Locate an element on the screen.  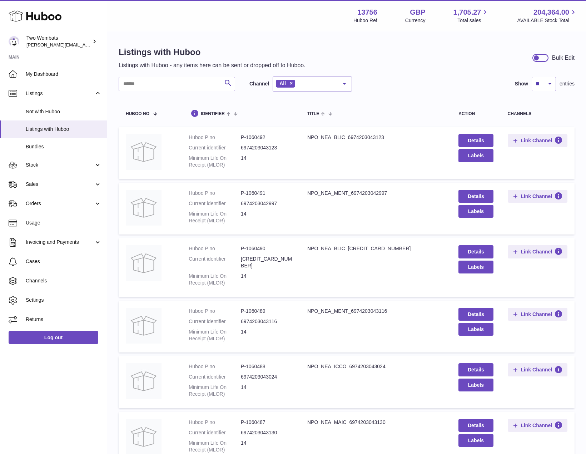
div: NPO_NEA_MAIC_6974203043130 is located at coordinates (375, 422).